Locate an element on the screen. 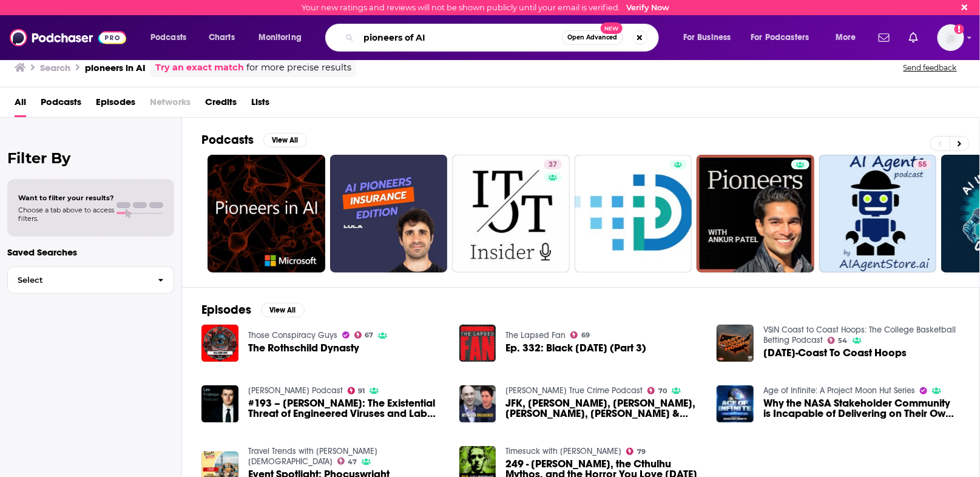 The width and height of the screenshot is (980, 477). span: Choose a tab above to access filters. is located at coordinates (66, 215).